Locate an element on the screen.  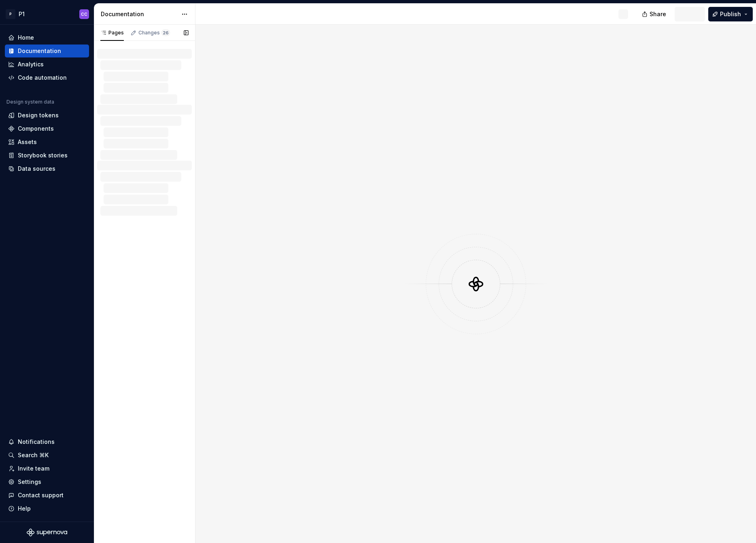
a: Analytics is located at coordinates (47, 65).